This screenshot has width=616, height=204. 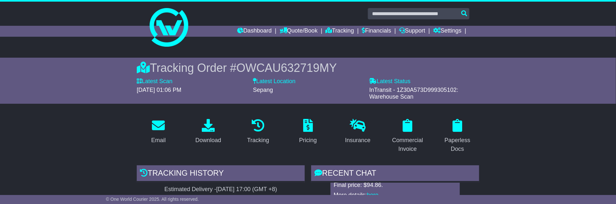 I want to click on div: Pricing, so click(x=308, y=140).